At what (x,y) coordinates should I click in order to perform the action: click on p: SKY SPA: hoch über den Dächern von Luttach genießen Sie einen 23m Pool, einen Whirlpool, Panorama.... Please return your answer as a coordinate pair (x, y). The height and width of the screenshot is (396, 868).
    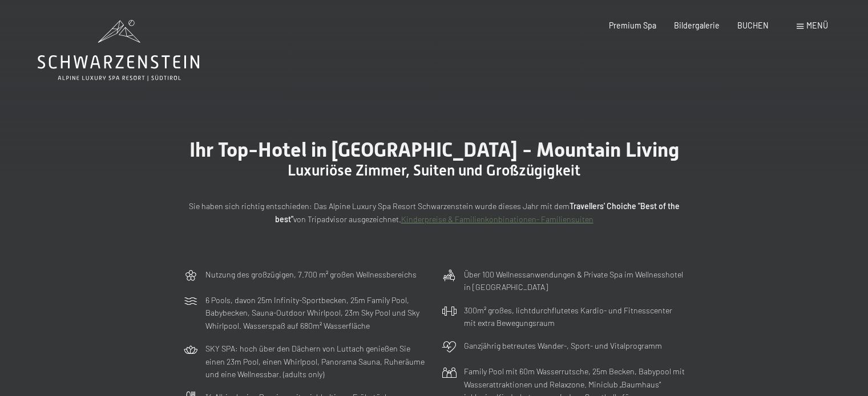
    Looking at the image, I should click on (316, 362).